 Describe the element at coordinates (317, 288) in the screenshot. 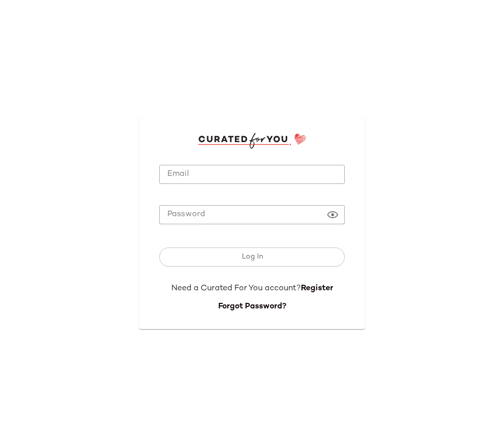

I see `a: Register` at that location.